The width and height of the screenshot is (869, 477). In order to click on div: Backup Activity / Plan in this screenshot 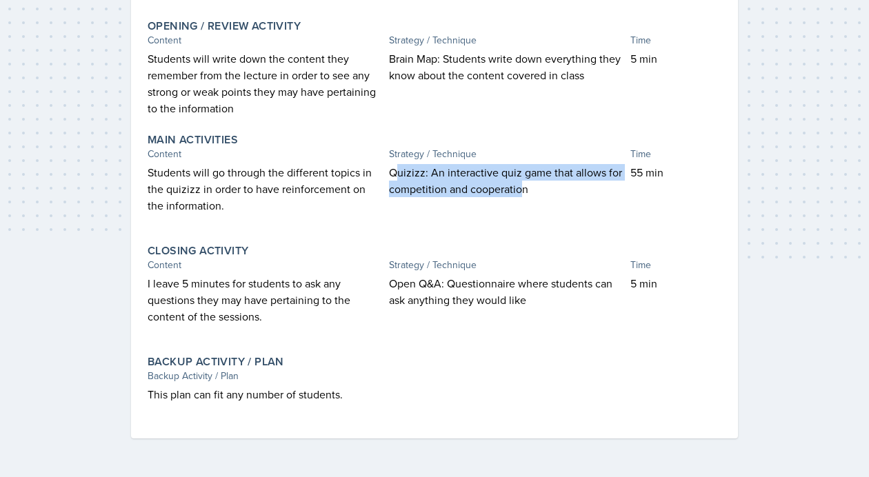, I will do `click(434, 376)`.